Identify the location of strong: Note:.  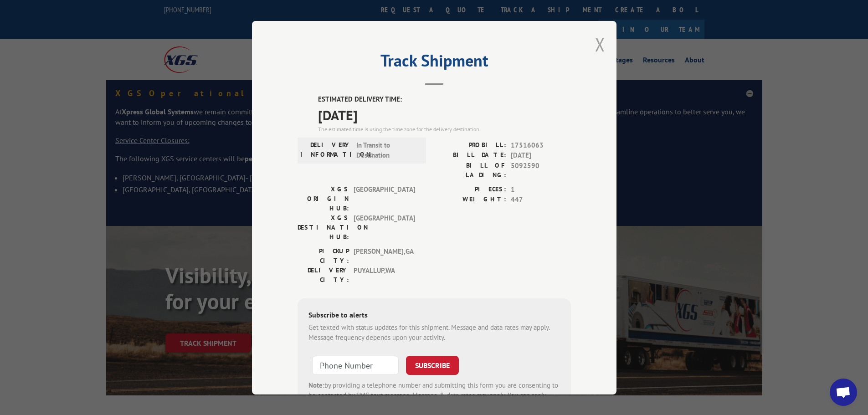
(316, 384).